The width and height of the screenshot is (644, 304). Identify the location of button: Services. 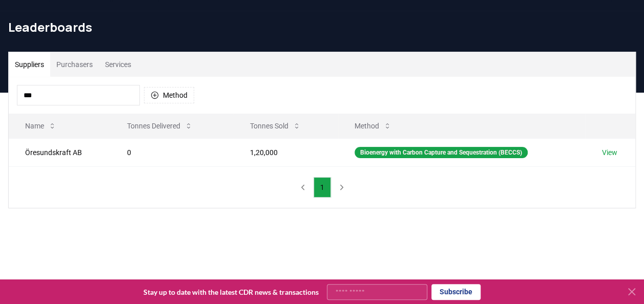
(118, 64).